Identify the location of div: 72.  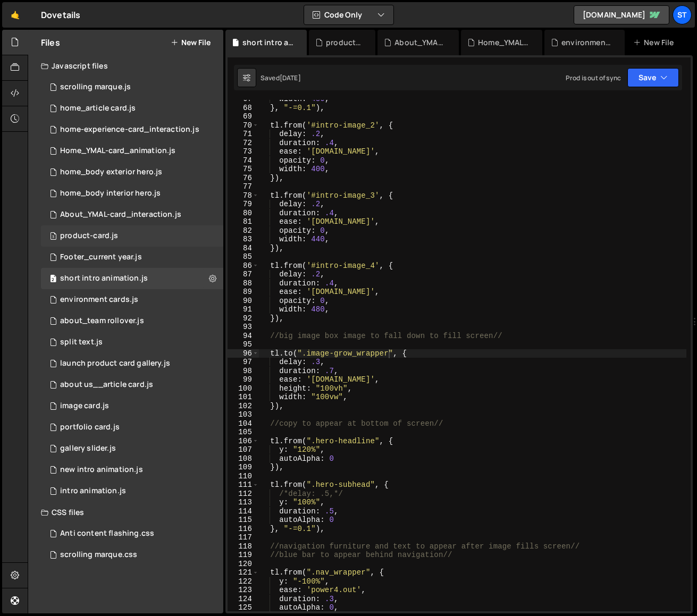
(243, 143).